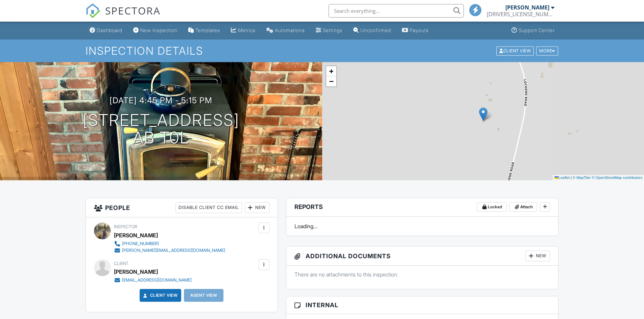 The width and height of the screenshot is (644, 319). I want to click on a: Metrics, so click(243, 30).